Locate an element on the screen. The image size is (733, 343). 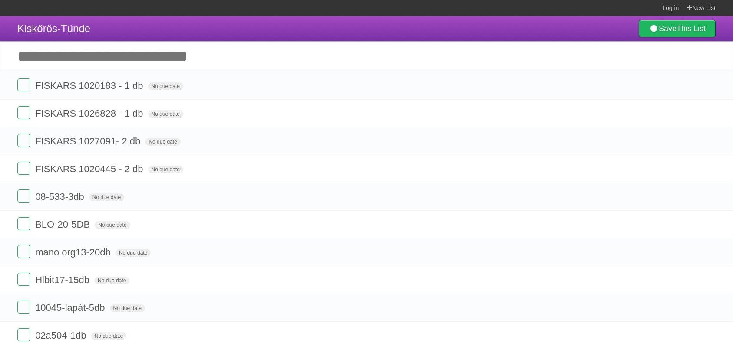
span: 10045-lapát-5db is located at coordinates (71, 308).